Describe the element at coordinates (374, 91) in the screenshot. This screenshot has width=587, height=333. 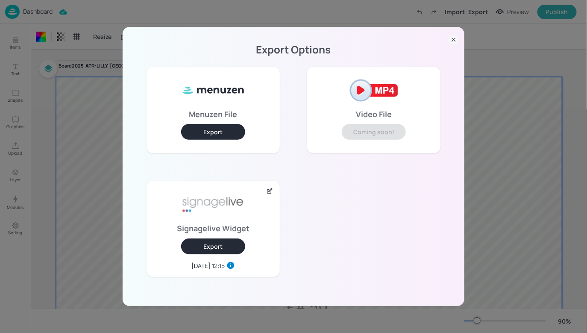
I see `img: mp4-2af2121e.png` at that location.